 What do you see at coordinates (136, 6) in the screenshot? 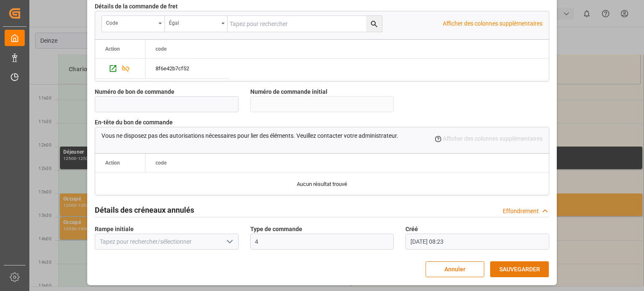
I see `font: Détails de la commande de fret` at bounding box center [136, 6].